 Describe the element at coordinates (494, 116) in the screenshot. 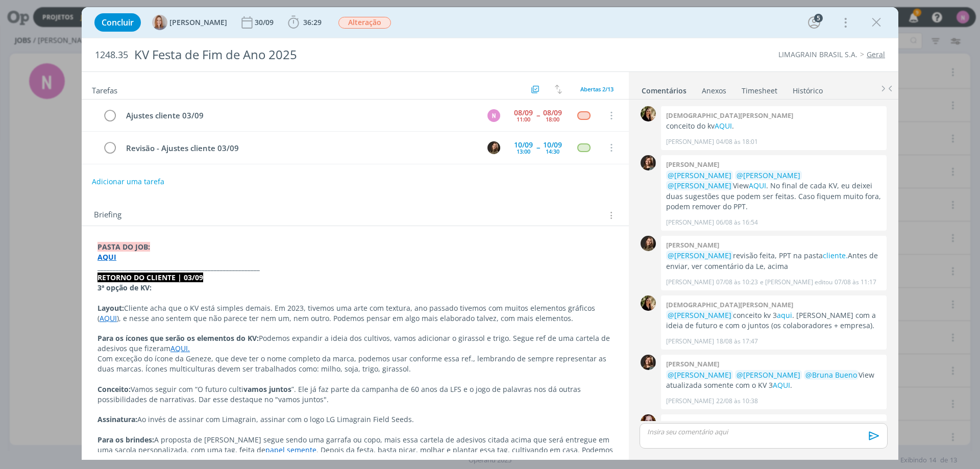

I see `button: N` at that location.